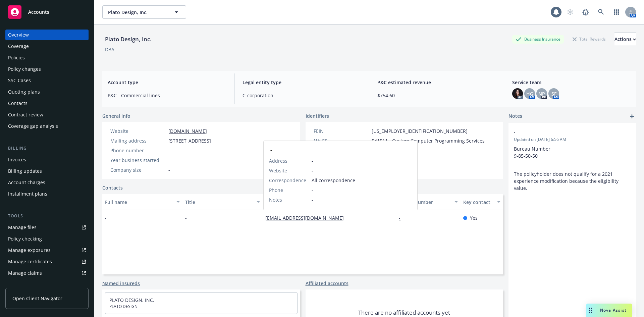 Image resolution: width=644 pixels, height=317 pixels. I want to click on a: Affiliated accounts, so click(327, 283).